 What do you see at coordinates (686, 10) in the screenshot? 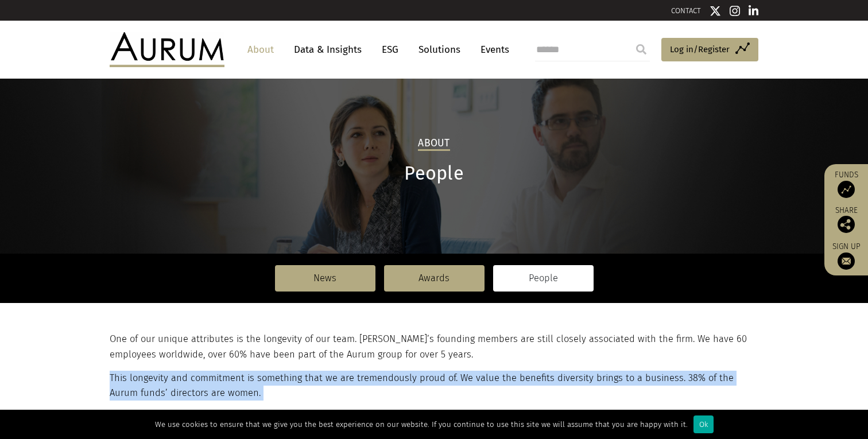
I see `a: CONTACT` at bounding box center [686, 10].